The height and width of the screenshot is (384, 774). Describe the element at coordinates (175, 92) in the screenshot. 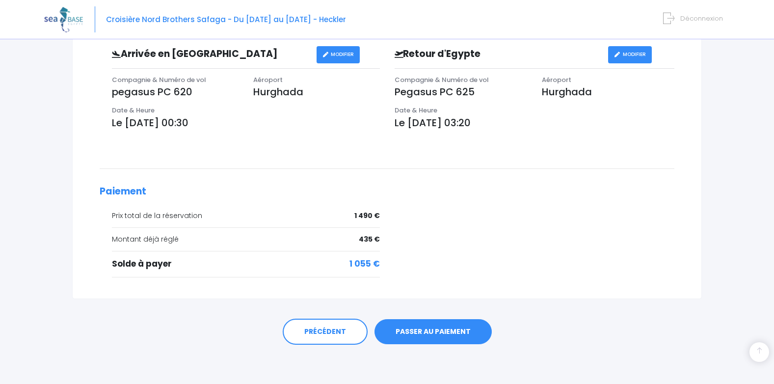

I see `p: pegasus PC 620` at that location.